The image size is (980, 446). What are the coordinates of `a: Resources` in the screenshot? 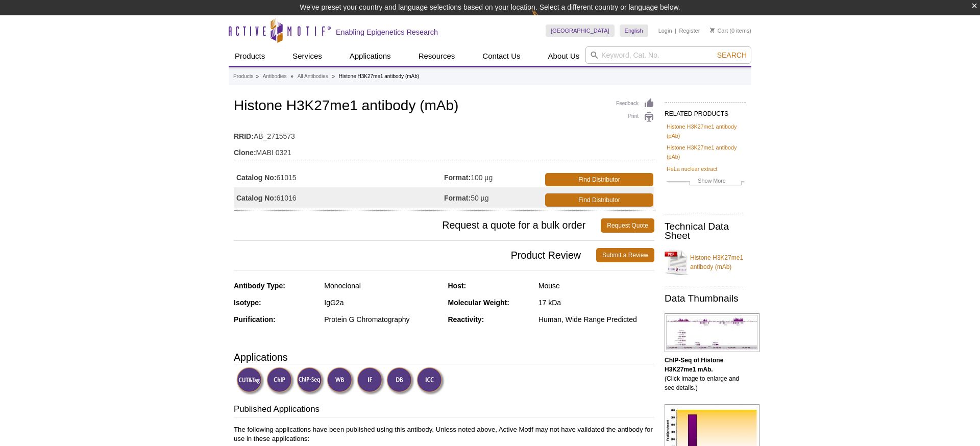 It's located at (437, 56).